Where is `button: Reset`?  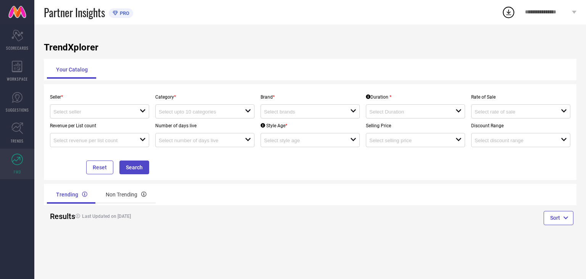
button: Reset is located at coordinates (100, 167).